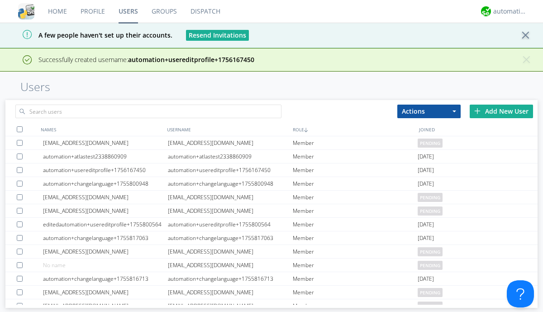 This screenshot has height=312, width=543. What do you see at coordinates (191, 59) in the screenshot?
I see `strong: automation+usereditprofile+1756167450` at bounding box center [191, 59].